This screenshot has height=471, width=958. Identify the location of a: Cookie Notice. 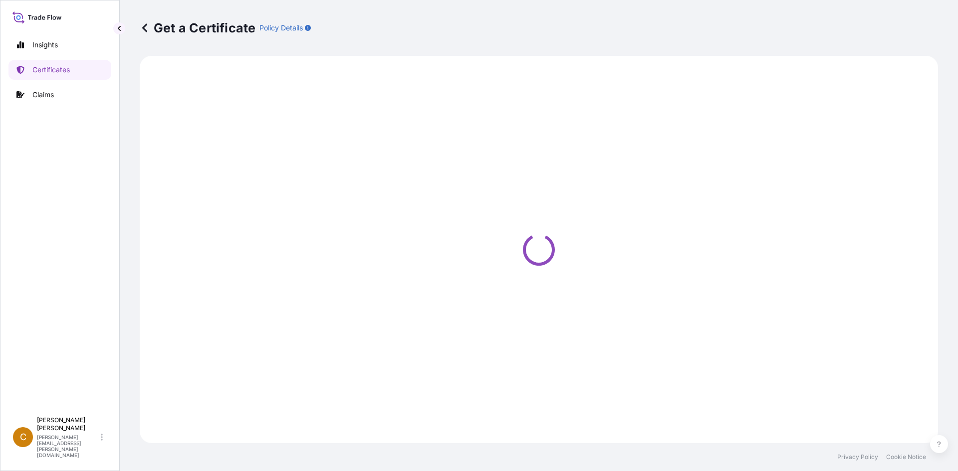
(906, 457).